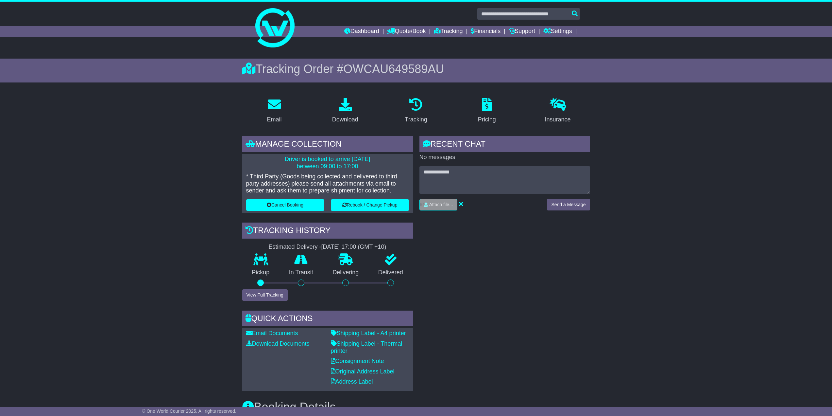 This screenshot has width=832, height=416. I want to click on div: Email, so click(274, 119).